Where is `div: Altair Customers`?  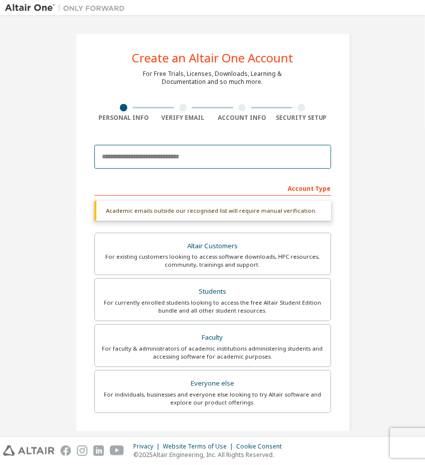
div: Altair Customers is located at coordinates (213, 246).